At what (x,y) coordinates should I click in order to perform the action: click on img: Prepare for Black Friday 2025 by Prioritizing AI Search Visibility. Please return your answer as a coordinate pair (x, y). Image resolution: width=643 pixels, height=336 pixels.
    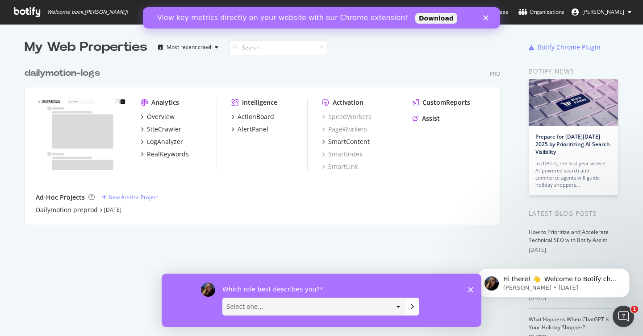
    Looking at the image, I should click on (573, 103).